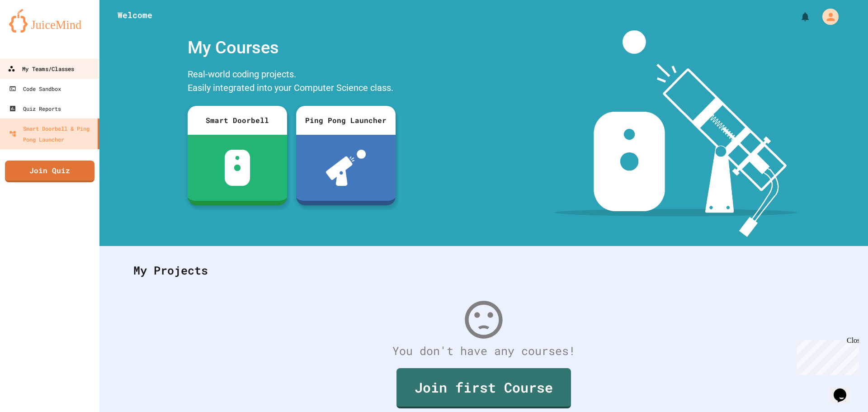  Describe the element at coordinates (484, 389) in the screenshot. I see `a: Join first Course` at that location.